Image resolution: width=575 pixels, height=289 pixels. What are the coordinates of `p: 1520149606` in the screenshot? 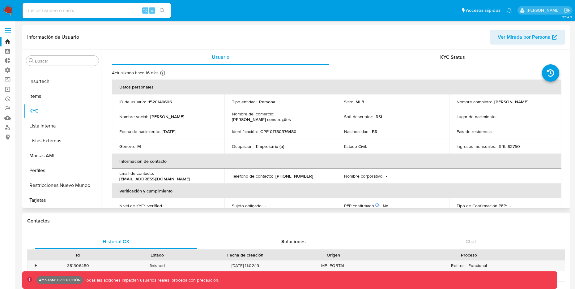 It's located at (160, 102).